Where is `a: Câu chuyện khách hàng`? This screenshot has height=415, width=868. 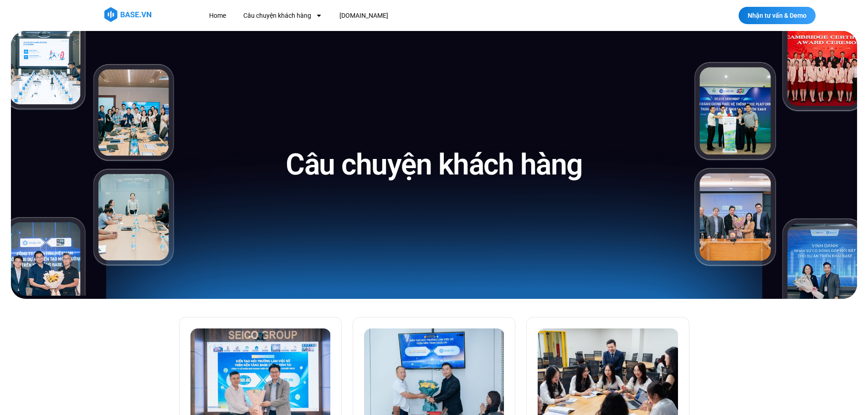
a: Câu chuyện khách hàng is located at coordinates (283, 15).